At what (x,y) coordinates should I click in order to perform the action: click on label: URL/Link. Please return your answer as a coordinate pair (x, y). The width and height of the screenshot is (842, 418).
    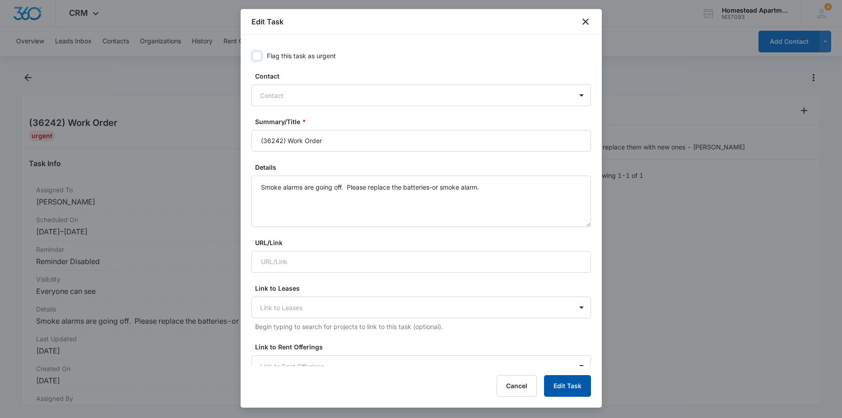
    Looking at the image, I should click on (425, 242).